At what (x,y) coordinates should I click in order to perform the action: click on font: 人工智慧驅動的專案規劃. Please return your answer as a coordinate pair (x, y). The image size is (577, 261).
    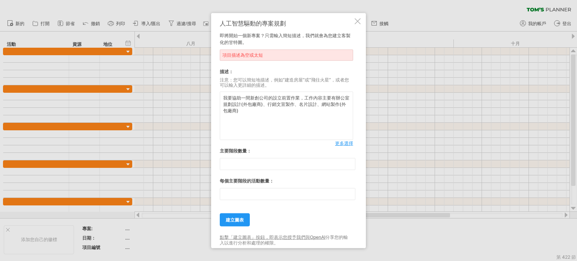
    Looking at the image, I should click on (253, 23).